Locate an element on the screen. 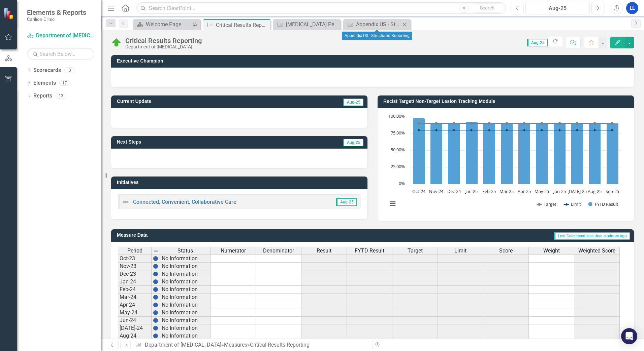 Image resolution: width=644 pixels, height=351 pixels. path: Jan-25, 90. Target. is located at coordinates (472, 123).